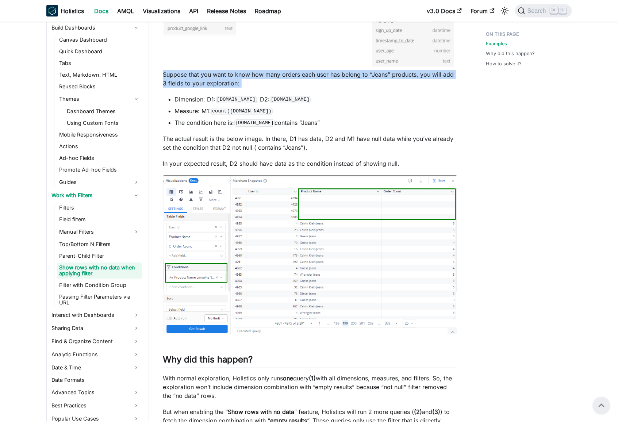 Image resolution: width=618 pixels, height=422 pixels. Describe the element at coordinates (310, 387) in the screenshot. I see `p: With normal exploration, Holistics only runs query with all dimensions, measures, and filters. So...` at that location.